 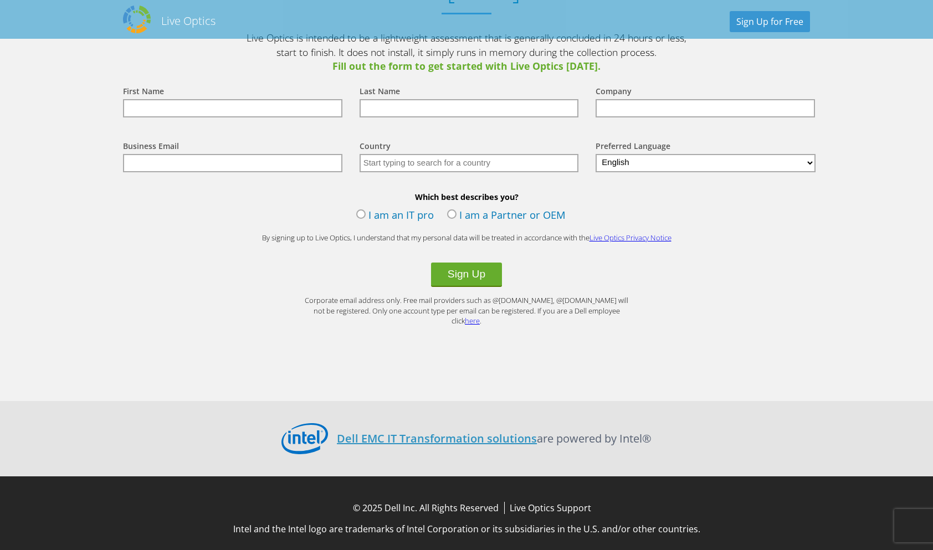 What do you see at coordinates (305, 439) in the screenshot?
I see `img: Intel Logo` at bounding box center [305, 439].